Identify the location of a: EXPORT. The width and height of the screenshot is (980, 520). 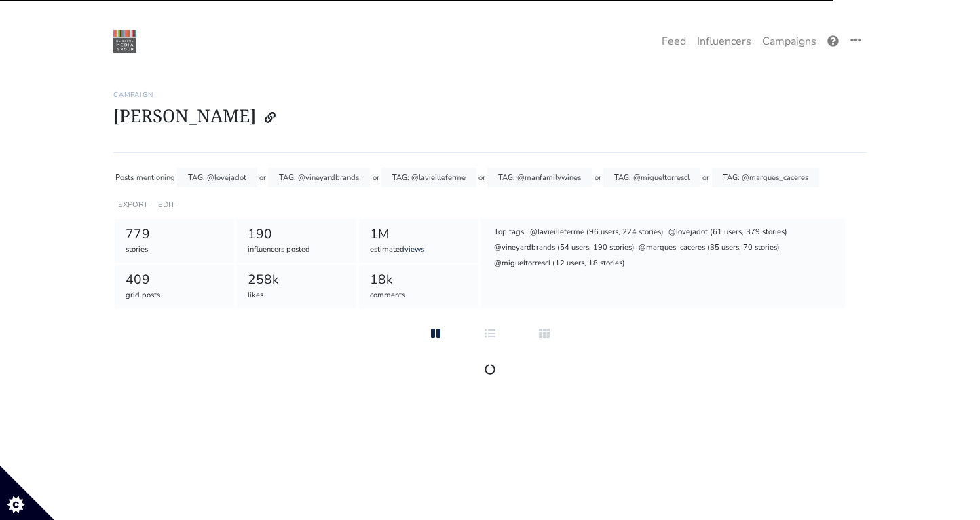
(133, 204).